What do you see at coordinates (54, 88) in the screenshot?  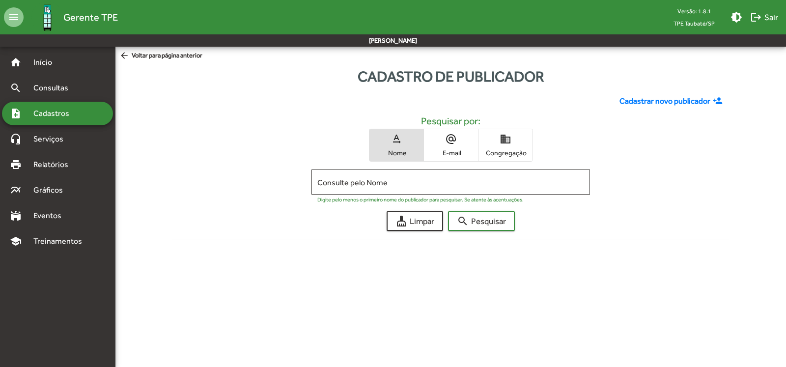 I see `span: Consultas` at bounding box center [54, 88].